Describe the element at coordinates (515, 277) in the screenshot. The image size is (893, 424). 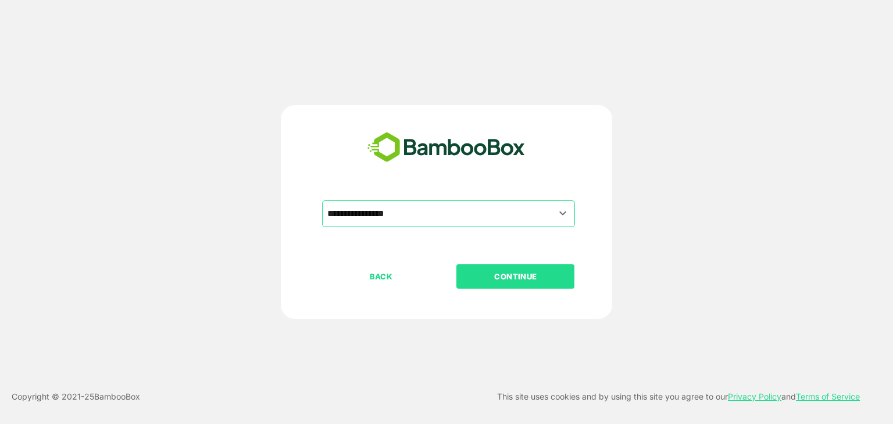
I see `button: CONTINUE` at that location.